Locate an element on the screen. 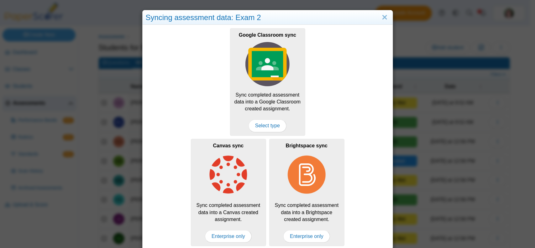 The width and height of the screenshot is (535, 248). img: class-type-canvas.png is located at coordinates (228, 175).